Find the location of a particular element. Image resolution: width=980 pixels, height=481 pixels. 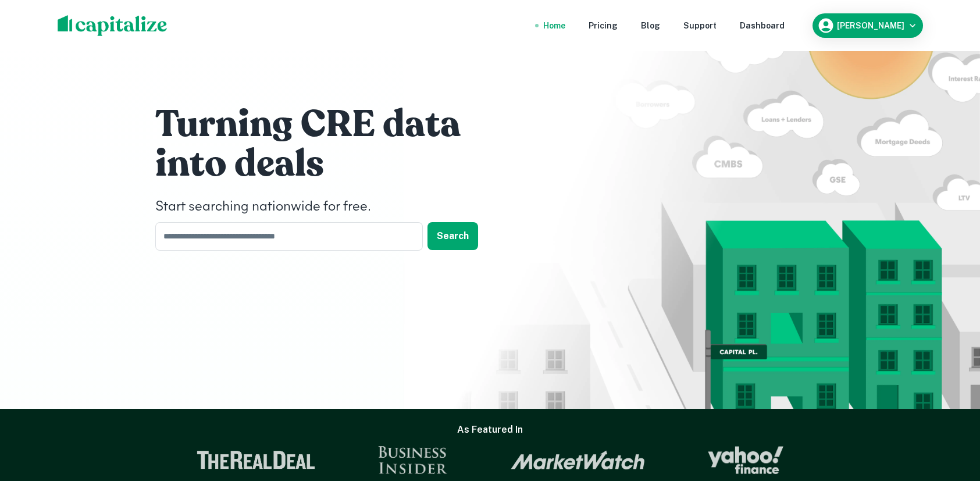

div: Dashboard is located at coordinates (761, 25).